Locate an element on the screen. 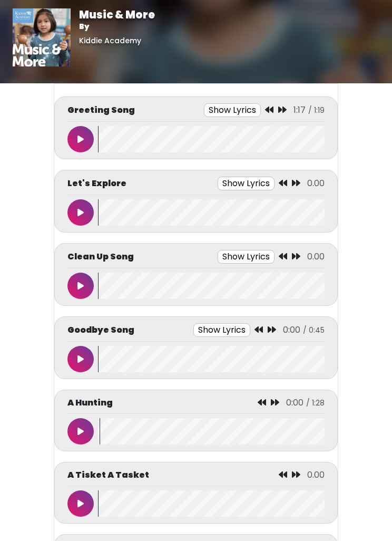 The width and height of the screenshot is (392, 541). p: Goodbye Song is located at coordinates (100, 330).